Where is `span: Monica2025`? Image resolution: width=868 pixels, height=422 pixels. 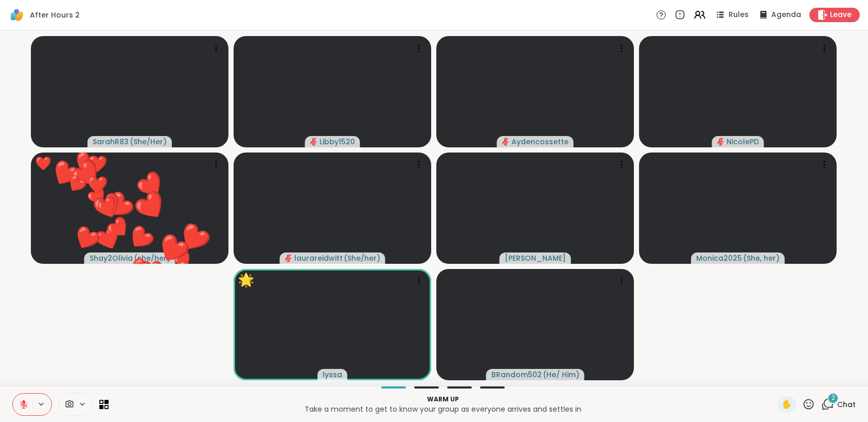
span: Monica2025 is located at coordinates (718, 258).